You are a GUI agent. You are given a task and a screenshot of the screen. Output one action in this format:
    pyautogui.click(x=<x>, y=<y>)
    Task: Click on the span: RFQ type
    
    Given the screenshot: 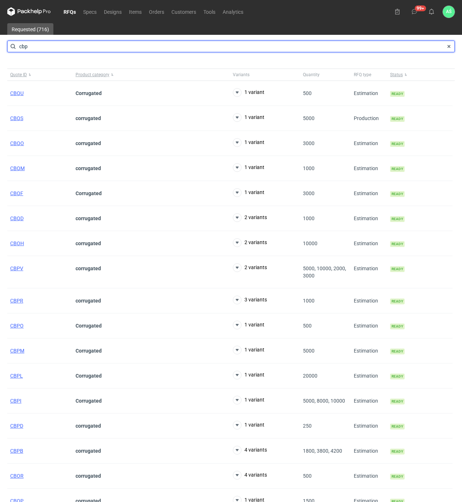 What is the action you would take?
    pyautogui.click(x=362, y=75)
    